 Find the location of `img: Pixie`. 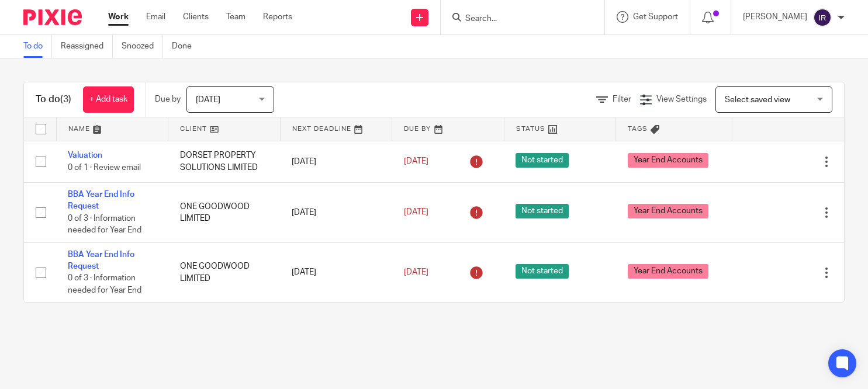

img: Pixie is located at coordinates (52, 17).